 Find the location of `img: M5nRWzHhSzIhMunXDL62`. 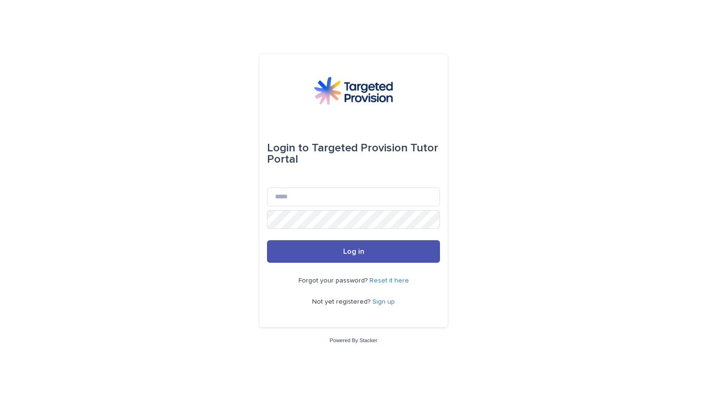

img: M5nRWzHhSzIhMunXDL62 is located at coordinates (354, 91).